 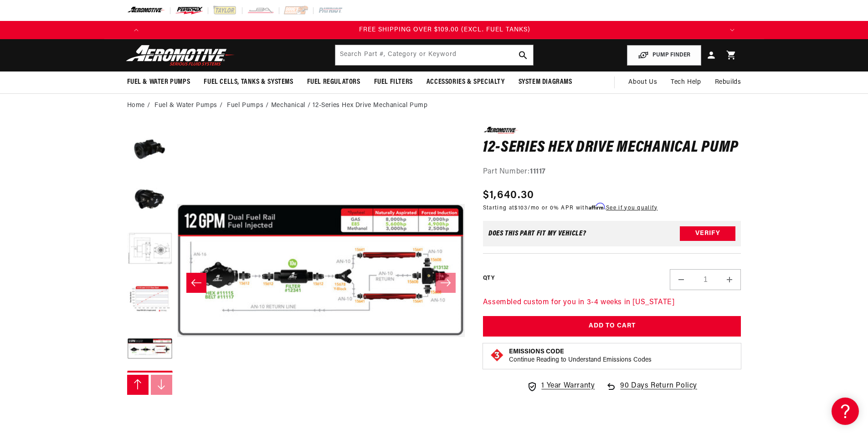 What do you see at coordinates (248, 82) in the screenshot?
I see `span: Fuel Cells, Tanks & Systems` at bounding box center [248, 82].